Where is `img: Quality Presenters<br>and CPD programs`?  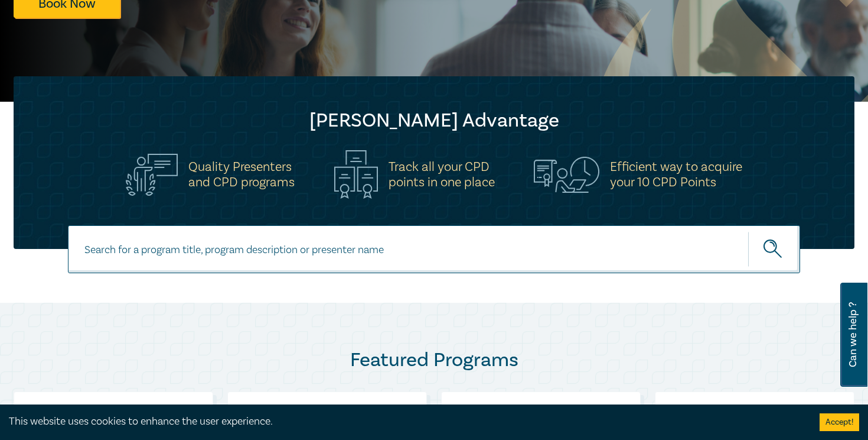 img: Quality Presenters<br>and CPD programs is located at coordinates (151, 174).